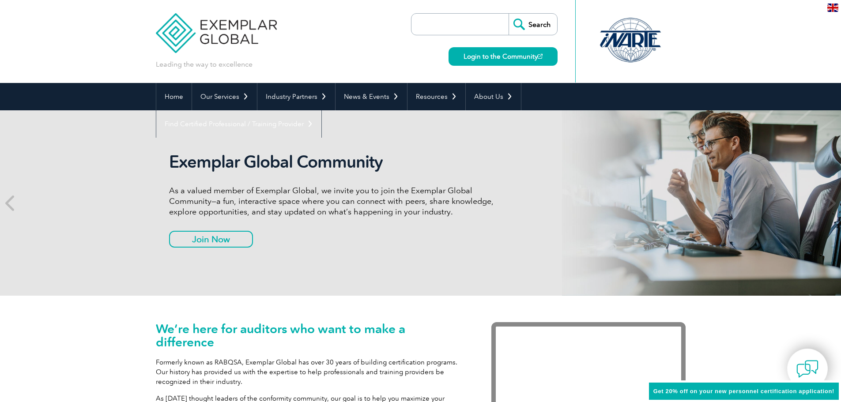 This screenshot has height=402, width=841. What do you see at coordinates (211, 239) in the screenshot?
I see `a: Join Now` at bounding box center [211, 239].